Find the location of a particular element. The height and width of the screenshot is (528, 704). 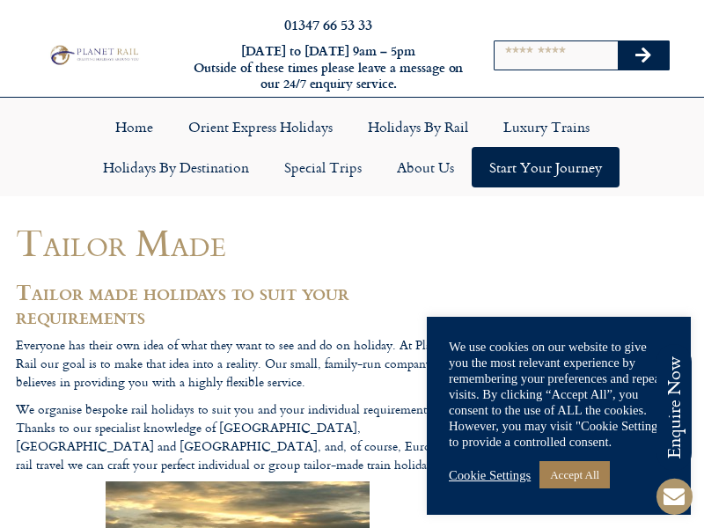

a: Start your Journey is located at coordinates (546, 167).